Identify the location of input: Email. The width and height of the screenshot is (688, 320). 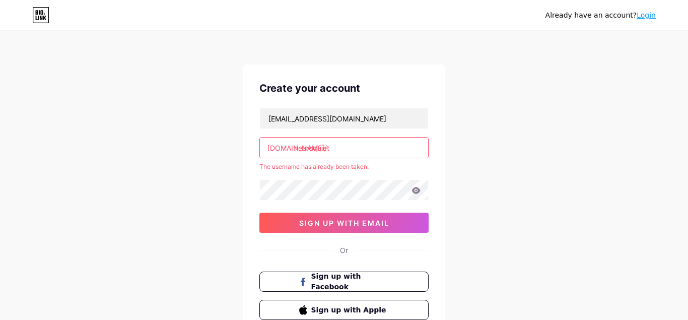
(344, 118).